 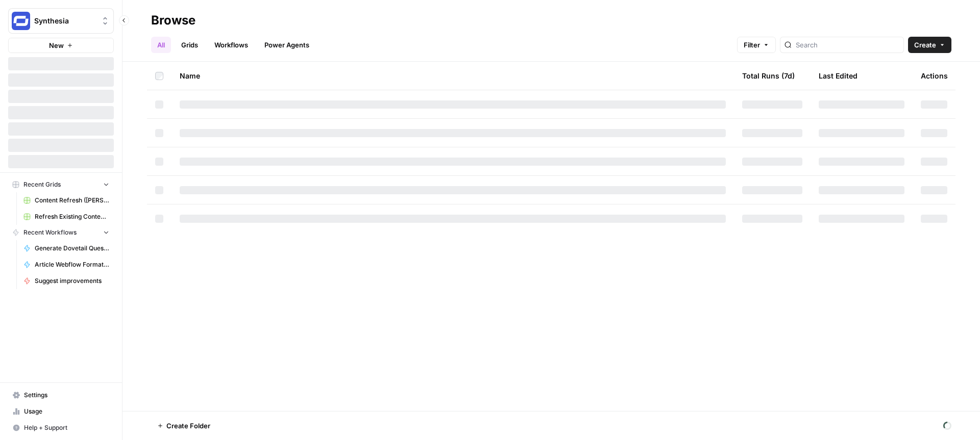 I want to click on span: Usage, so click(x=66, y=412).